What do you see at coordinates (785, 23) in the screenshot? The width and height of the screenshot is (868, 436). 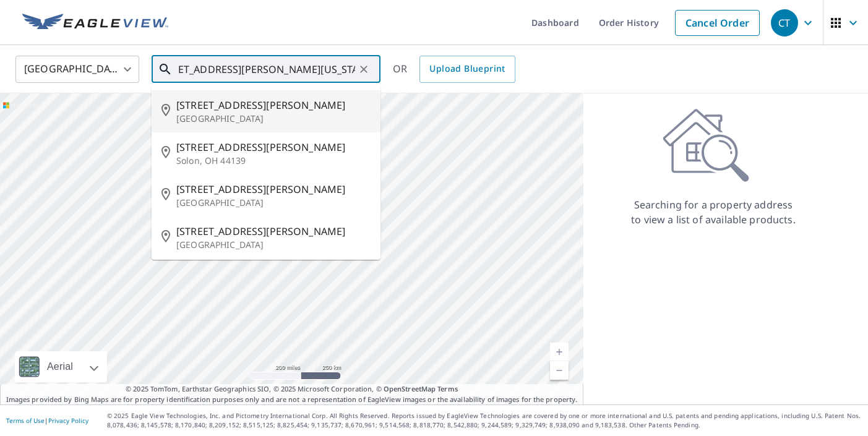 I see `div: CT` at bounding box center [785, 23].